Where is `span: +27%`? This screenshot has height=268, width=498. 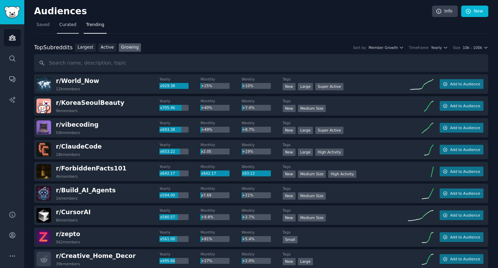 span: +27% is located at coordinates (207, 261).